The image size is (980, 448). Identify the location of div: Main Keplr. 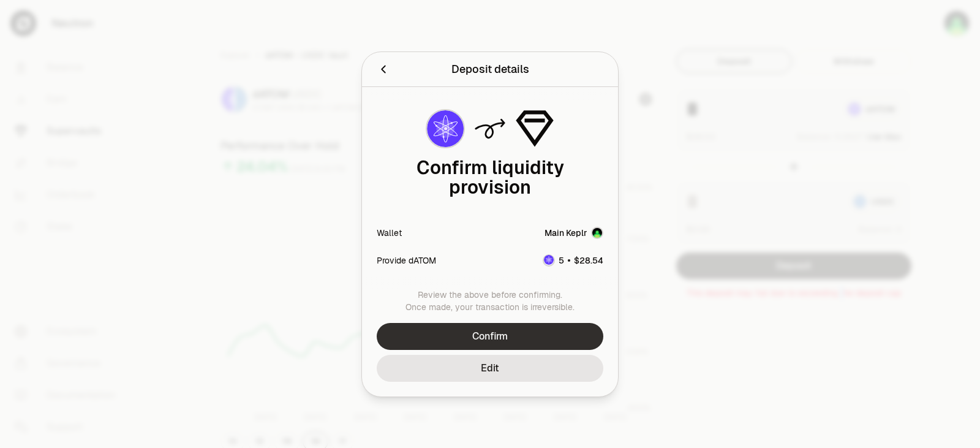
(566, 233).